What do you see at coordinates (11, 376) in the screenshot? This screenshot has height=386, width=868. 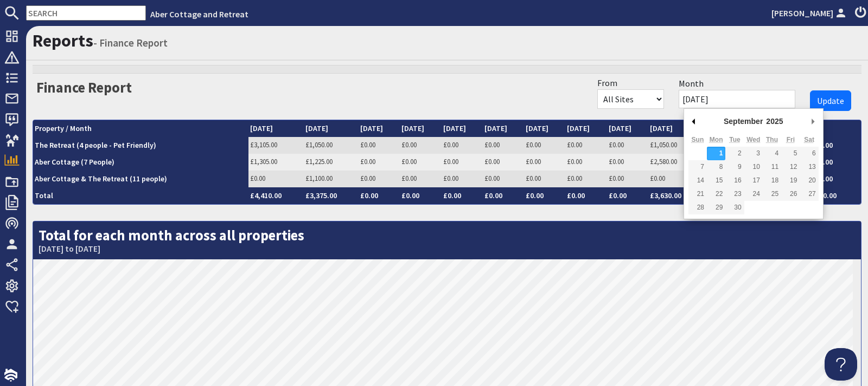 I see `img: staytech_i_w-64f4e8e9ee0a9c174fd5317b4b171b261742d2d393467e5bdba4413f4f884c10.svg` at bounding box center [11, 376].